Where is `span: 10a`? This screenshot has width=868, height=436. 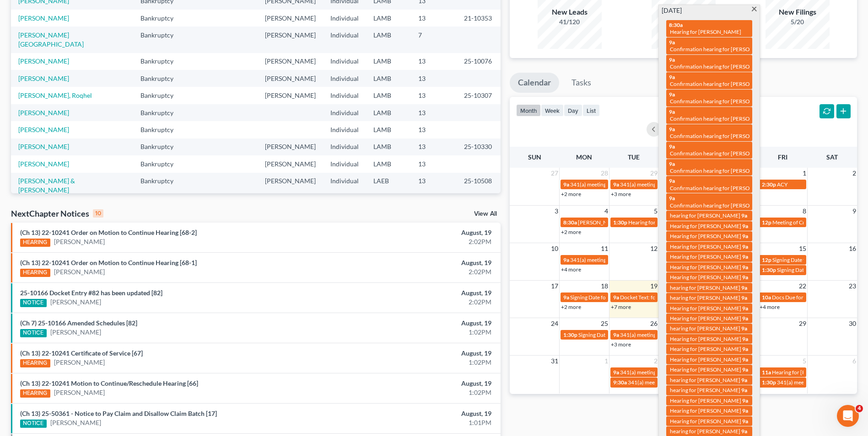
span: 10a is located at coordinates (766, 297).